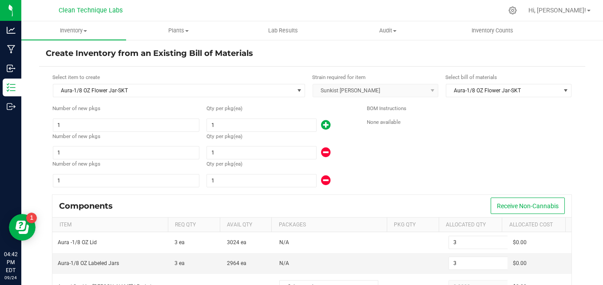  Describe the element at coordinates (74, 31) in the screenshot. I see `a: Inventory` at that location.